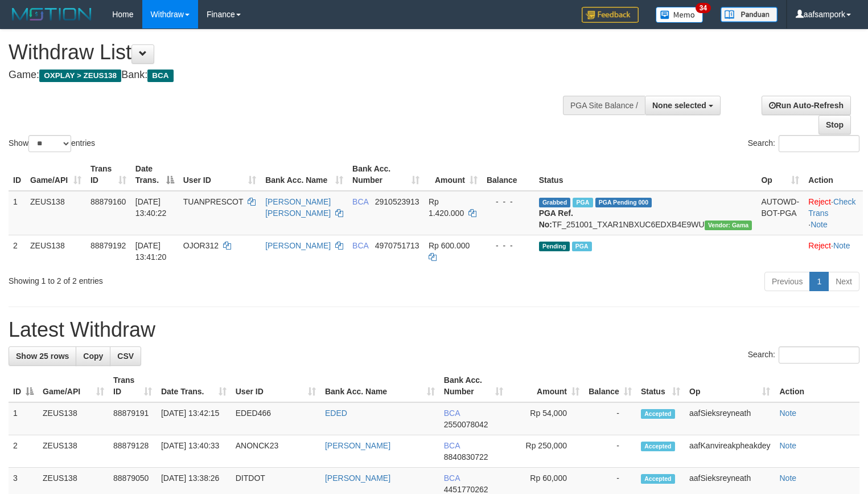  What do you see at coordinates (834, 125) in the screenshot?
I see `a: Stop` at bounding box center [834, 125].